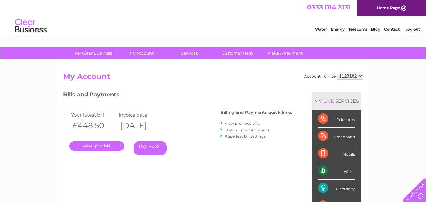 This screenshot has height=202, width=426. I want to click on a: Statement of Accounts, so click(247, 130).